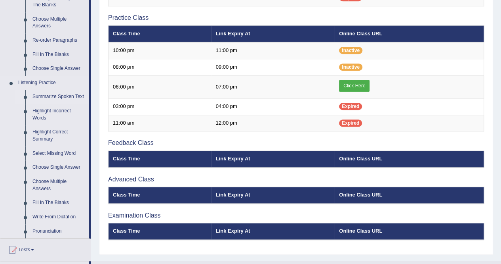 The width and height of the screenshot is (501, 264). I want to click on td: 04:00 pm, so click(273, 107).